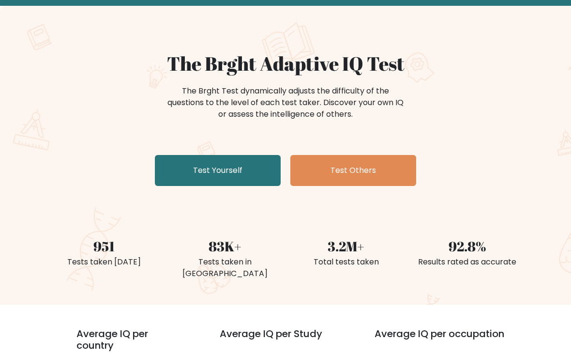 This screenshot has height=356, width=571. What do you see at coordinates (346, 247) in the screenshot?
I see `div: 3.2M+` at bounding box center [346, 247].